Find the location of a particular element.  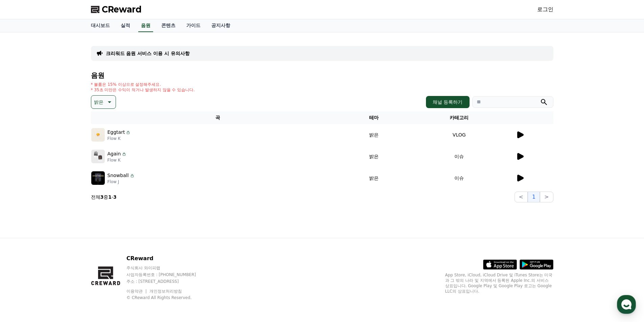

a: 가이드 is located at coordinates (193, 26).